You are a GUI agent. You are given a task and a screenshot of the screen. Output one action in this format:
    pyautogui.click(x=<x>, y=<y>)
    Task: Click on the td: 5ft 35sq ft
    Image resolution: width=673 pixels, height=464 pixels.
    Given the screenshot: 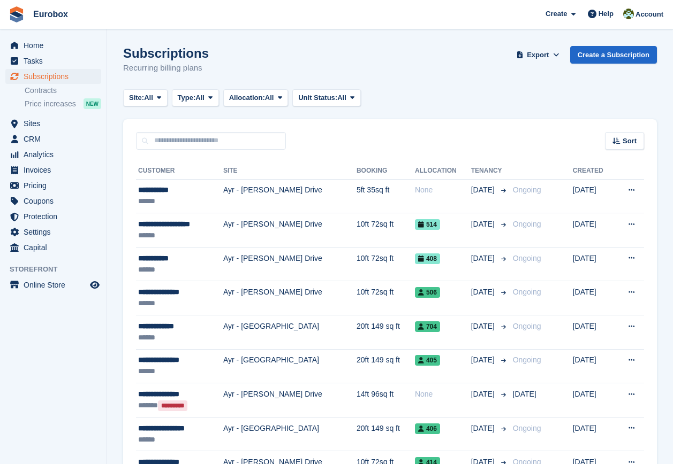 What is the action you would take?
    pyautogui.click(x=385, y=196)
    